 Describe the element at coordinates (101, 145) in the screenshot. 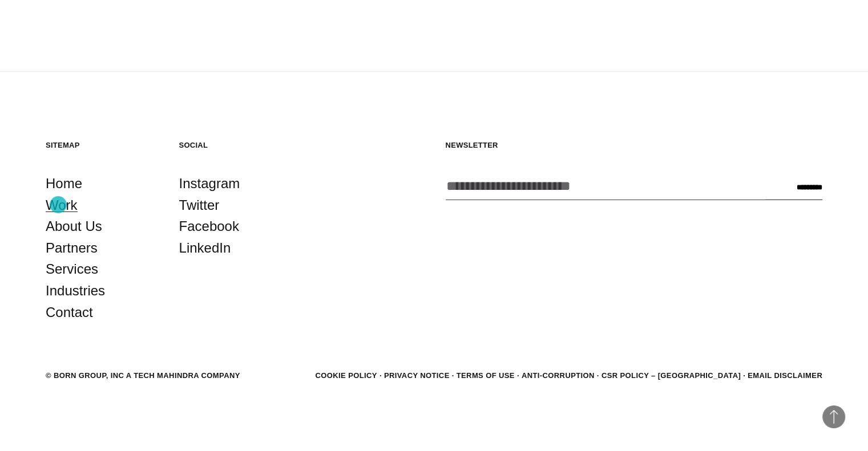

I see `h5: Sitemap` at that location.